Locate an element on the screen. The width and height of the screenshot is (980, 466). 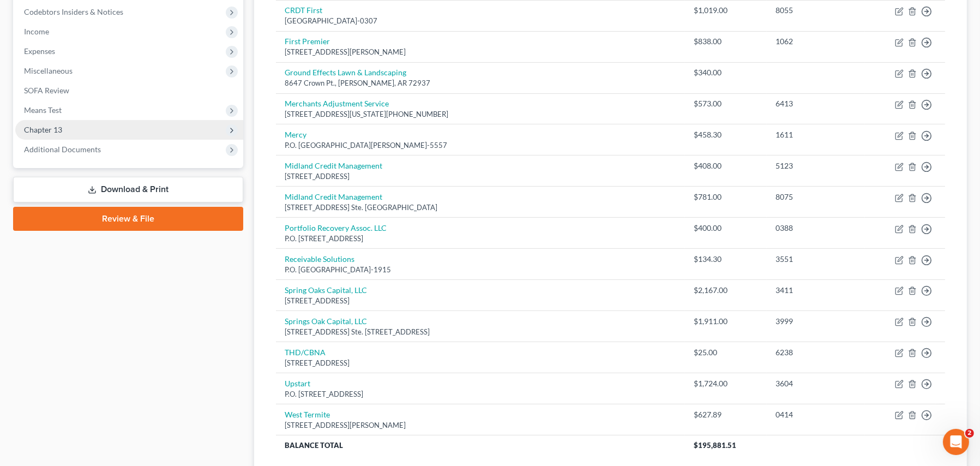
a: Download & Print is located at coordinates (128, 189).